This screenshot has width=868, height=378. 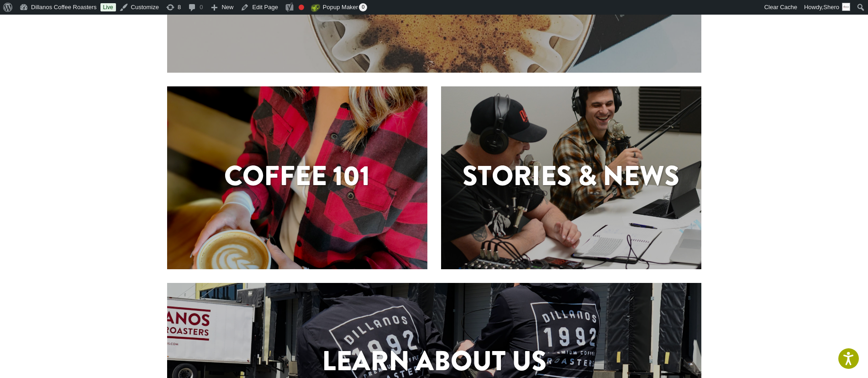 I want to click on a: Live, so click(x=108, y=8).